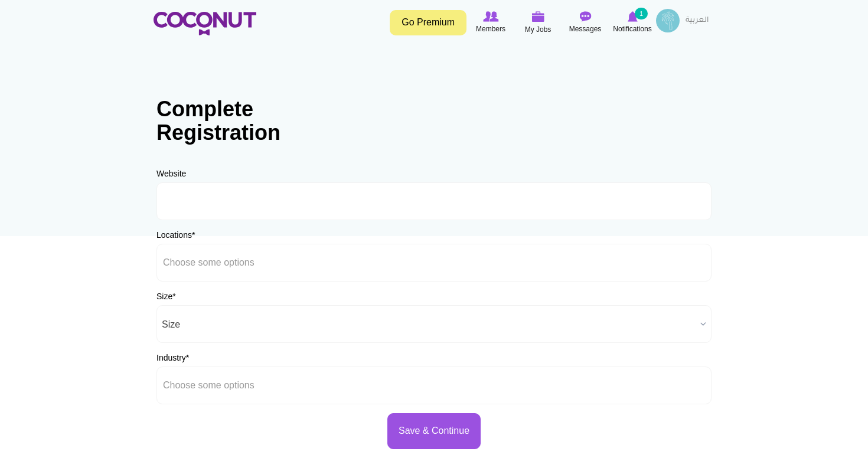 The height and width of the screenshot is (471, 868). What do you see at coordinates (173, 358) in the screenshot?
I see `label: Industry` at bounding box center [173, 358].